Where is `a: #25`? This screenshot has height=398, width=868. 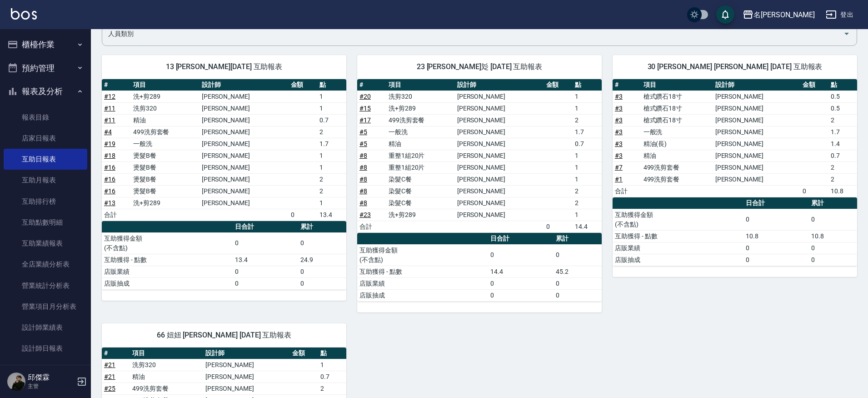
a: #25 is located at coordinates (109, 388).